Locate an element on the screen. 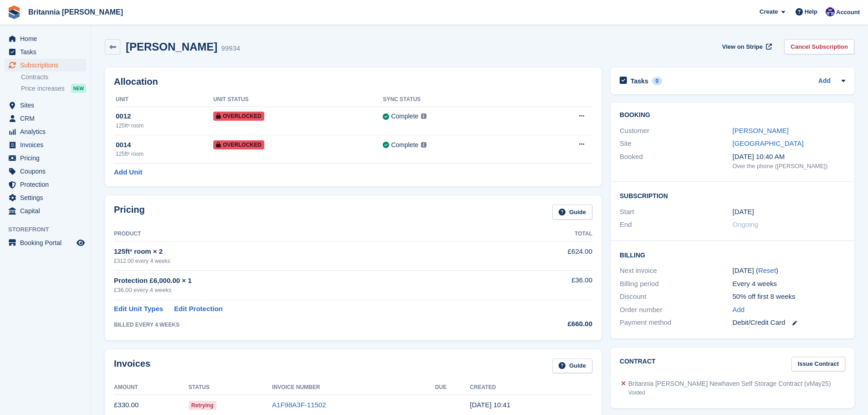  h2: Pricing is located at coordinates (129, 212).